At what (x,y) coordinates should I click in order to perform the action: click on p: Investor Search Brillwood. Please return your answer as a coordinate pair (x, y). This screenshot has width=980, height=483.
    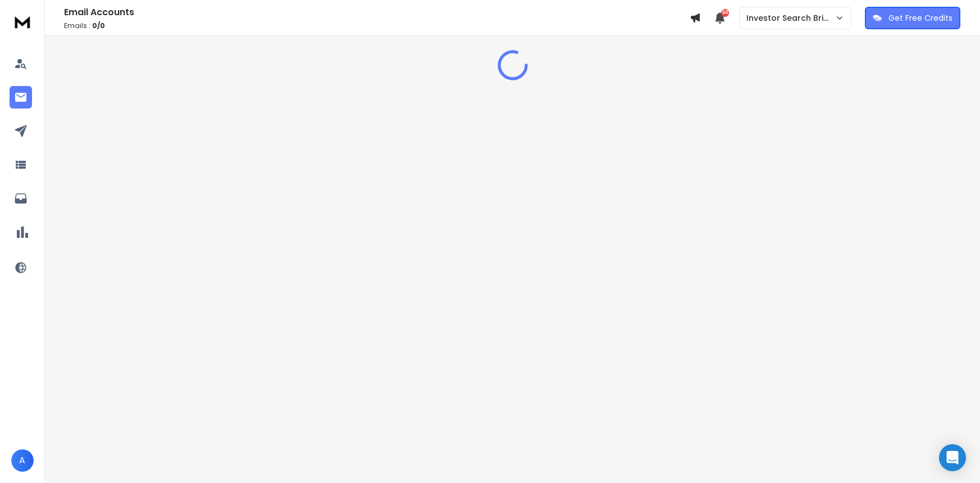
    Looking at the image, I should click on (790, 18).